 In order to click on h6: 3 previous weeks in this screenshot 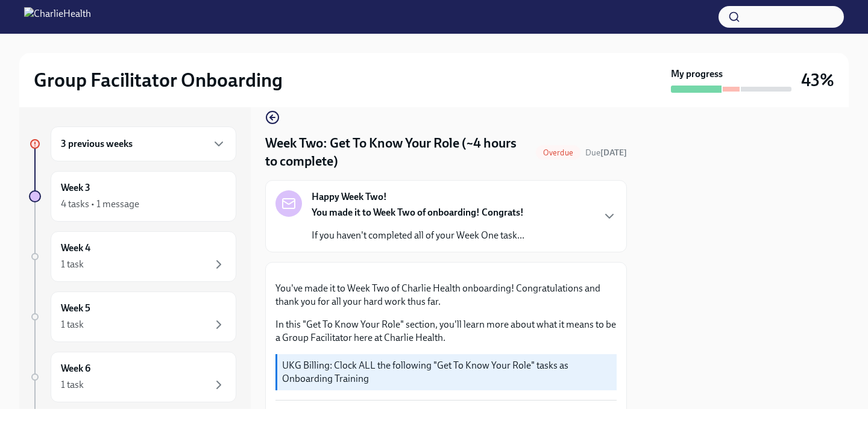, I will do `click(96, 144)`.